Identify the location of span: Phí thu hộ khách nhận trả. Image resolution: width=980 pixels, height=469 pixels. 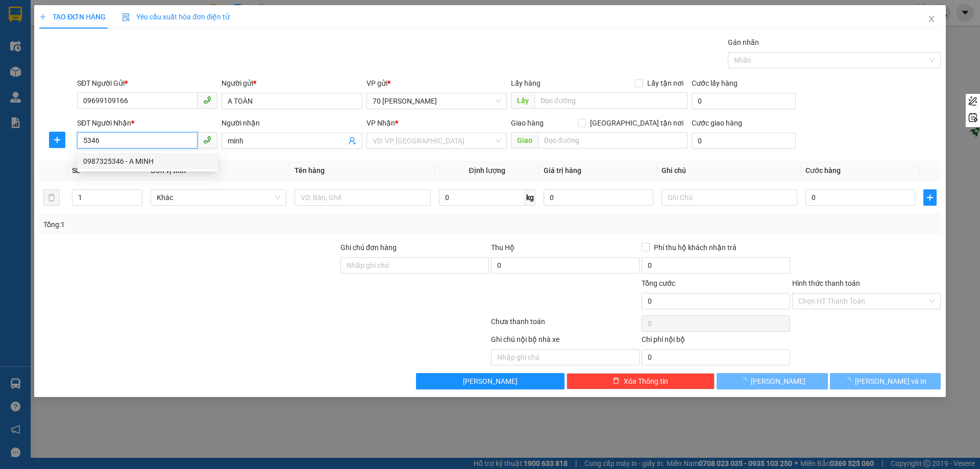
(695, 247).